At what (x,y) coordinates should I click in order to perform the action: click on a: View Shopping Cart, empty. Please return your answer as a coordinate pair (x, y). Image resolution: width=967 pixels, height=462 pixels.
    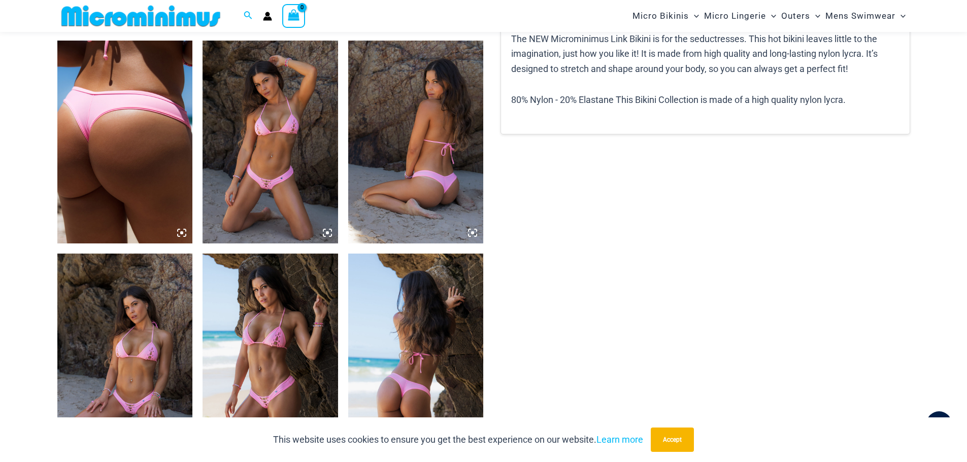
    Looking at the image, I should click on (294, 16).